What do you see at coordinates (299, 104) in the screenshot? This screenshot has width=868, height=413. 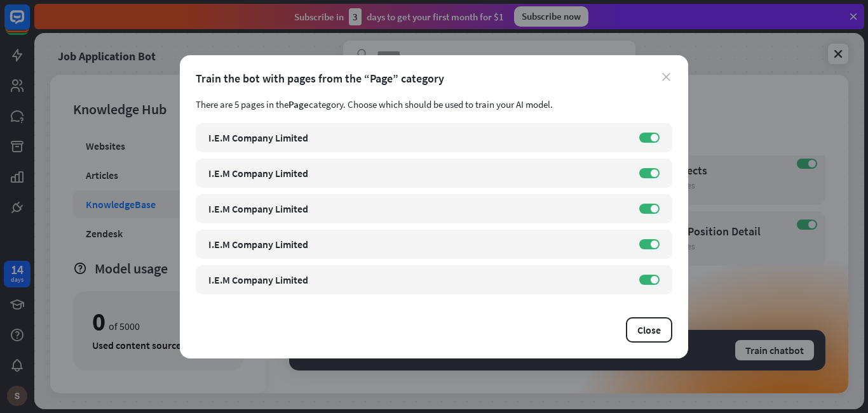 I see `span: Page` at bounding box center [299, 104].